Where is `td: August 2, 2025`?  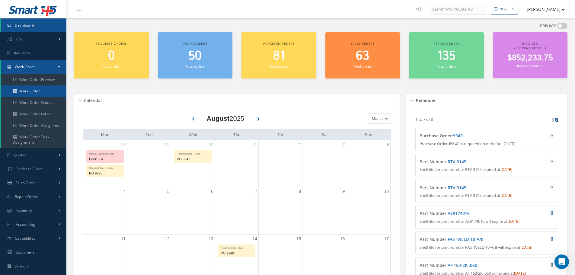
td: August 2, 2025 is located at coordinates (324, 164).